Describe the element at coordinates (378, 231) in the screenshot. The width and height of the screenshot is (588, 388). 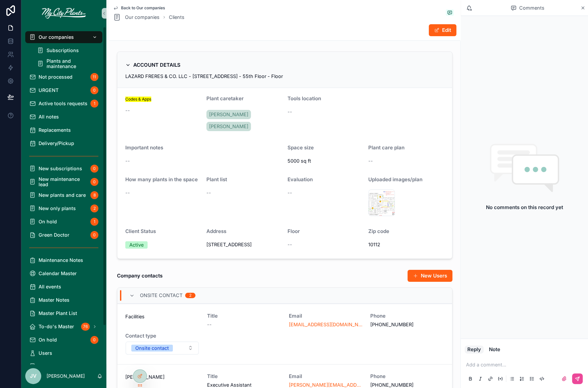
I see `span: Zip code` at that location.